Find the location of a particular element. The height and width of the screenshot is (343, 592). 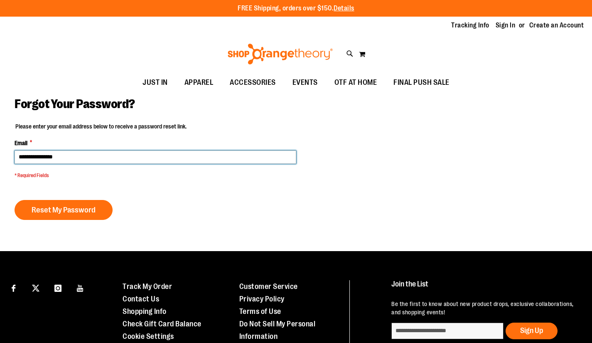

a: Terms of Use is located at coordinates (260, 311).